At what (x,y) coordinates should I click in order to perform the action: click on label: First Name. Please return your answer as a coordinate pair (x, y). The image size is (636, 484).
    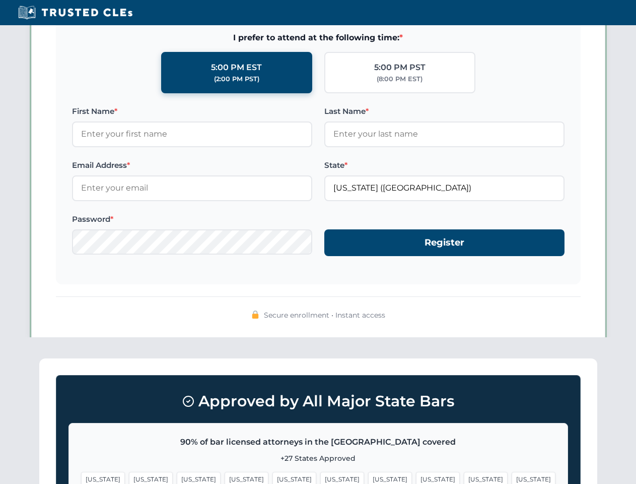
    Looking at the image, I should click on (192, 111).